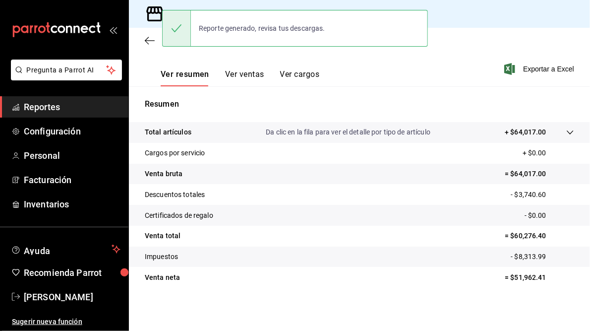 The width and height of the screenshot is (590, 331). Describe the element at coordinates (72, 272) in the screenshot. I see `span: Recomienda Parrot` at that location.